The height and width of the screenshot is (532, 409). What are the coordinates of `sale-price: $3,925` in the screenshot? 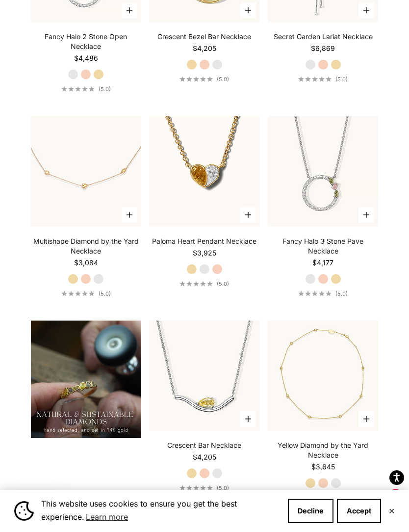 It's located at (204, 253).